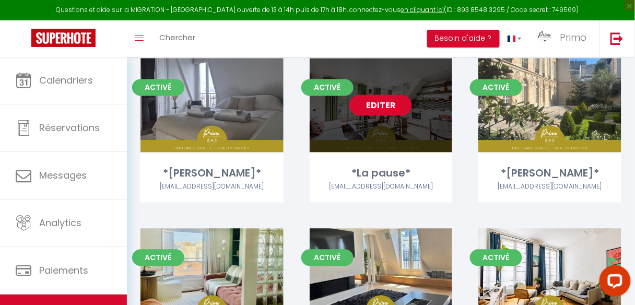  What do you see at coordinates (463, 39) in the screenshot?
I see `button: Besoin d'aide ?` at bounding box center [463, 39].